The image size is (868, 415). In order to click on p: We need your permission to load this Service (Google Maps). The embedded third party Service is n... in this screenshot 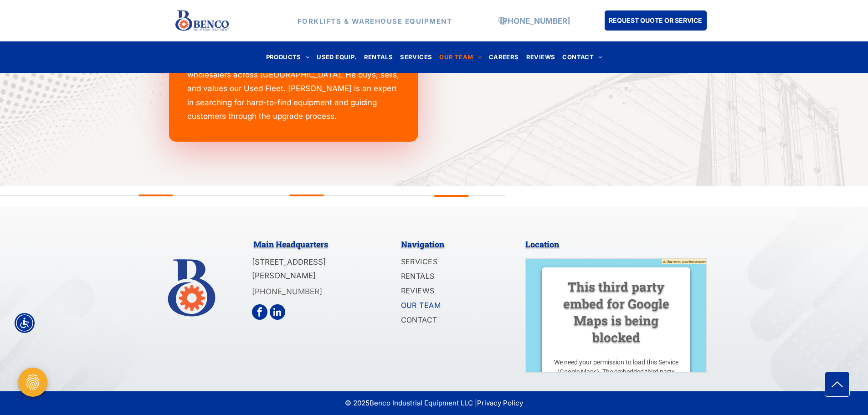, I will do `click(615, 381)`.